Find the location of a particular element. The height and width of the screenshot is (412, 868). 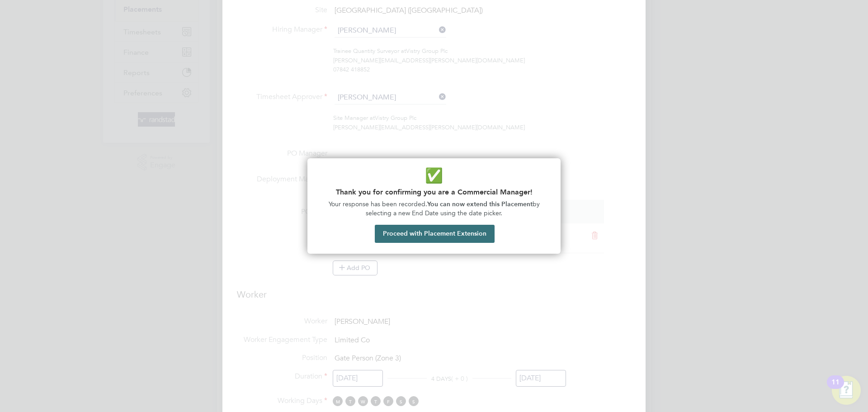

h2: Thank you for confirming you are a Commercial Manager! is located at coordinates (434, 191).